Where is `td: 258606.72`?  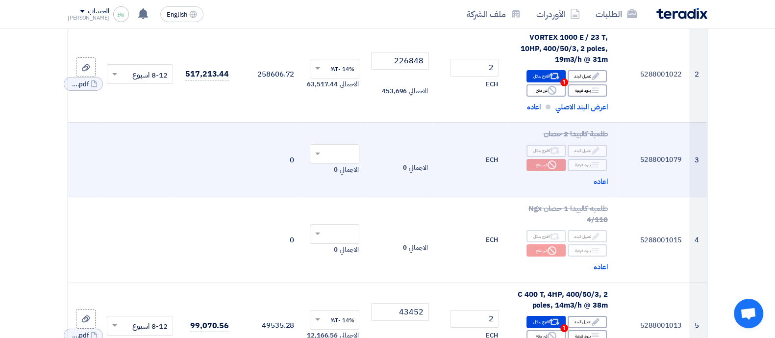
td: 258606.72 is located at coordinates (269, 74).